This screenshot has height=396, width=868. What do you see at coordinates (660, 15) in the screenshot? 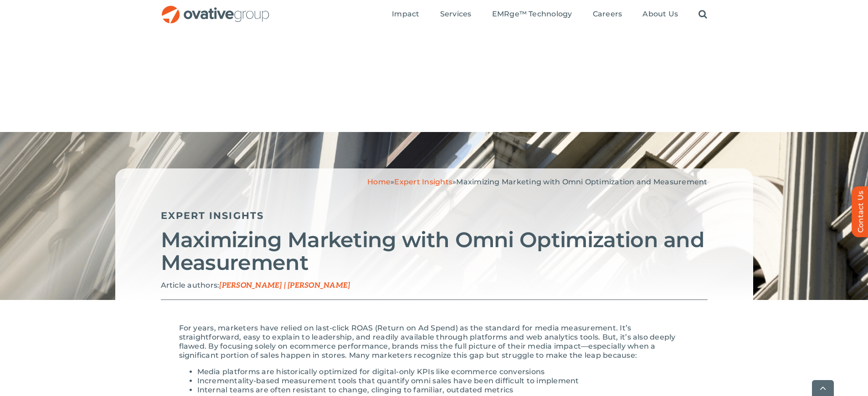
I see `a: About Us` at bounding box center [660, 15].